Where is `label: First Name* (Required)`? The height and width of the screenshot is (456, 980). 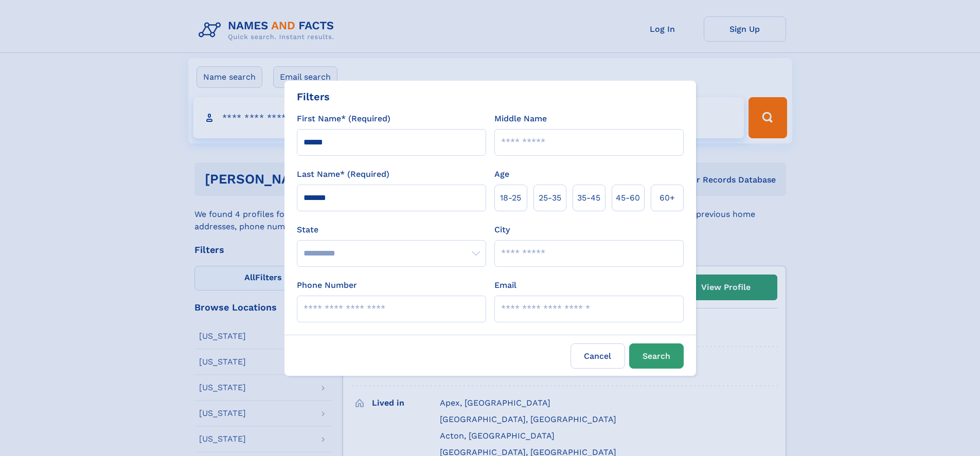
label: First Name* (Required) is located at coordinates (344, 118).